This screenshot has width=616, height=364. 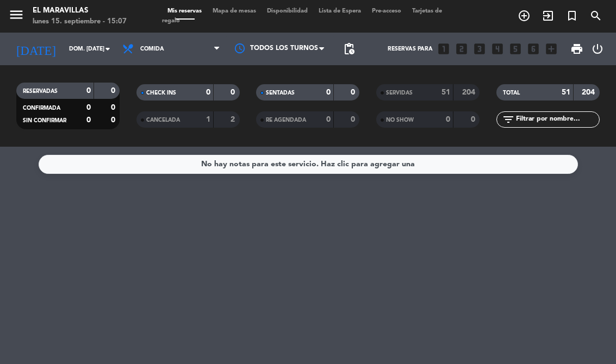 What do you see at coordinates (516, 49) in the screenshot?
I see `i: looks_5` at bounding box center [516, 49].